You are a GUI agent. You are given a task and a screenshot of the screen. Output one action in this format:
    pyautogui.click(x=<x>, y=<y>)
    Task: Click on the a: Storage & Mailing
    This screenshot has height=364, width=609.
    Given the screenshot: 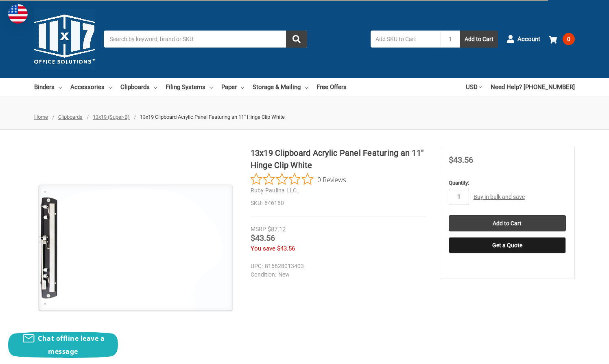 What is the action you would take?
    pyautogui.click(x=280, y=87)
    